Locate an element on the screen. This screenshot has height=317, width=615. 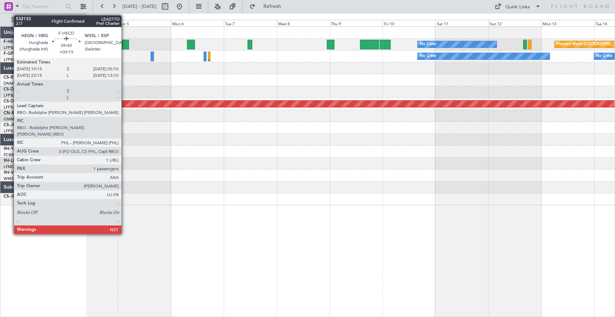
a: CS-DTRFalcon 2000 is located at coordinates (23, 89).